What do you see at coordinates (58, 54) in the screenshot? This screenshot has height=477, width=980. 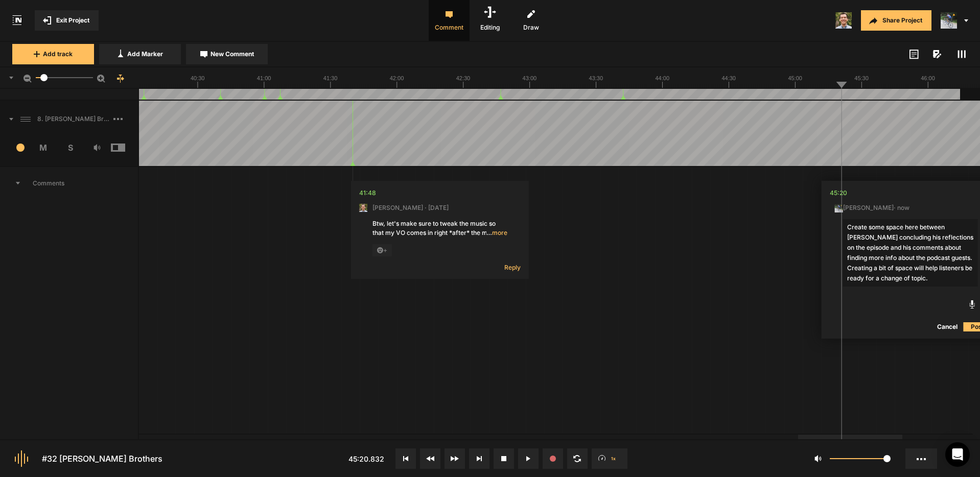 I see `span: Add track` at bounding box center [58, 54].